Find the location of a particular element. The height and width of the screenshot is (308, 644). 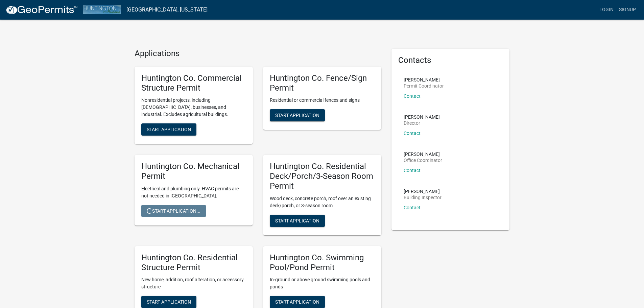

h5: Huntington Co. Mechanical Permit is located at coordinates (194, 172).